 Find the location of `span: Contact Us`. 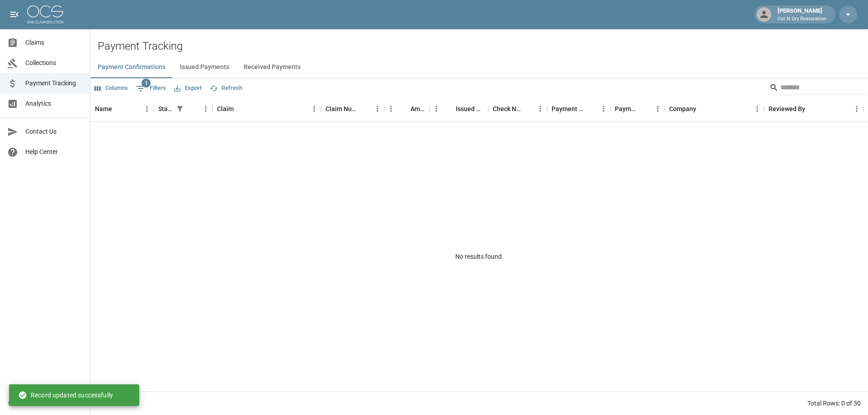

span: Contact Us is located at coordinates (54, 131).